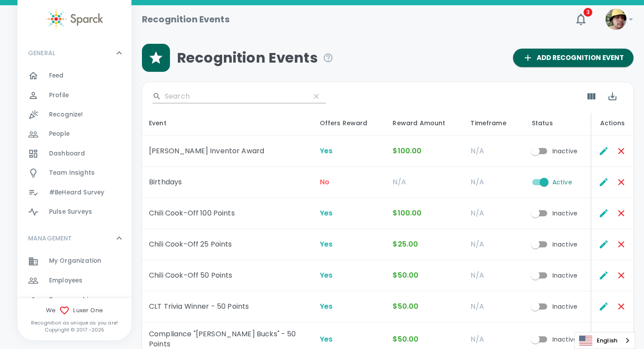  Describe the element at coordinates (75, 281) in the screenshot. I see `div: Employees` at that location.